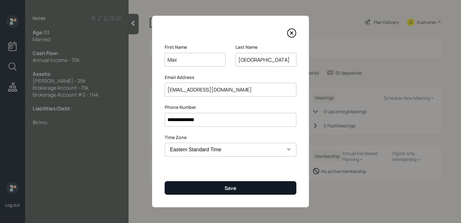 The width and height of the screenshot is (461, 223). Describe the element at coordinates (231, 77) in the screenshot. I see `label: Email Address` at that location.